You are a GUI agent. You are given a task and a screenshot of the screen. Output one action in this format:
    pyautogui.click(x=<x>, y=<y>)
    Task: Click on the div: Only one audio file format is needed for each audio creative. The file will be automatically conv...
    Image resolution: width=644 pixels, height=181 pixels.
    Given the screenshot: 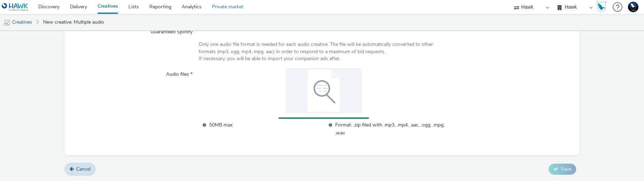 What is the action you would take?
    pyautogui.click(x=324, y=52)
    